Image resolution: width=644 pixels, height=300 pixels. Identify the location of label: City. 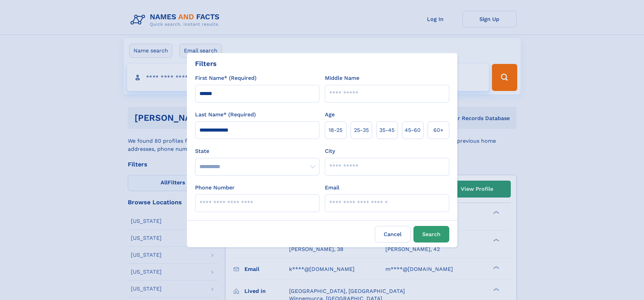
(330, 151).